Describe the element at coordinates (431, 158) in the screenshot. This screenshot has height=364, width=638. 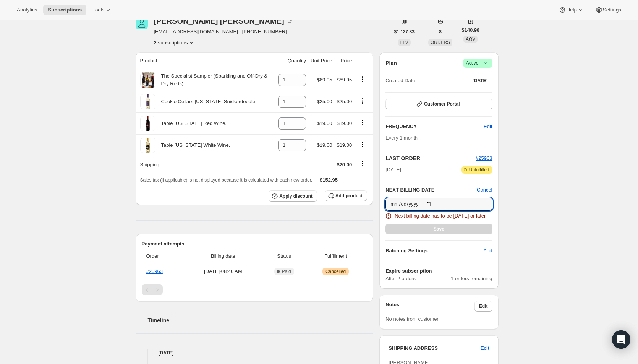
I see `h2: LAST ORDER` at that location.